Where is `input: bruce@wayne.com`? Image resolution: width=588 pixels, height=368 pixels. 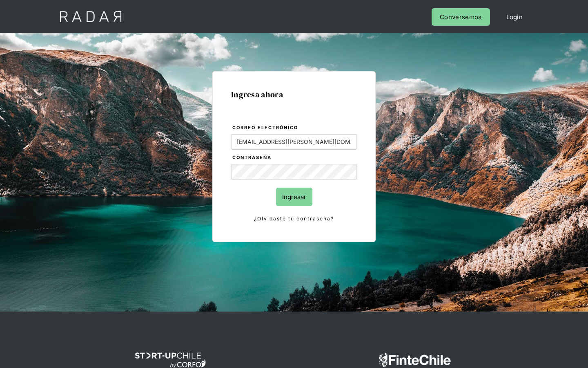 input: bruce@wayne.com is located at coordinates (294, 142).